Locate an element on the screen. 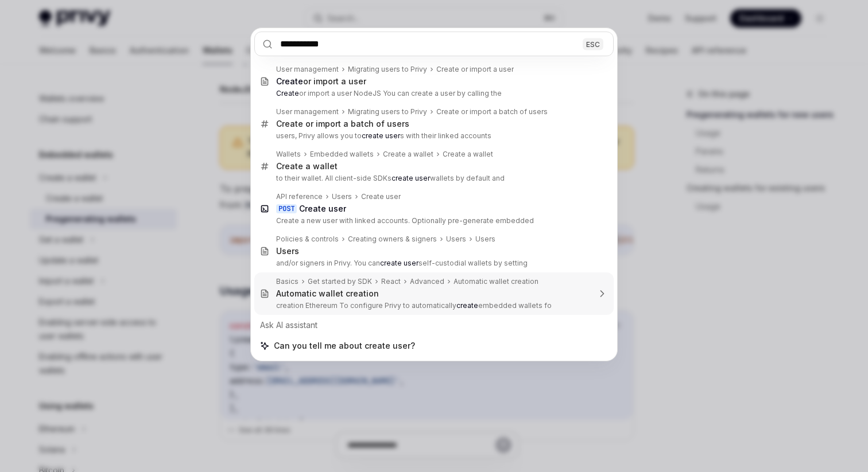 The image size is (868, 472). b: create is located at coordinates (467, 305).